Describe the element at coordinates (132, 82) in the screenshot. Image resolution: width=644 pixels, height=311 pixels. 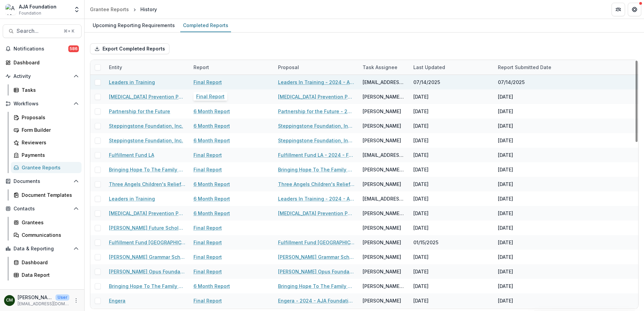
I see `a: Leaders in Training` at that location.